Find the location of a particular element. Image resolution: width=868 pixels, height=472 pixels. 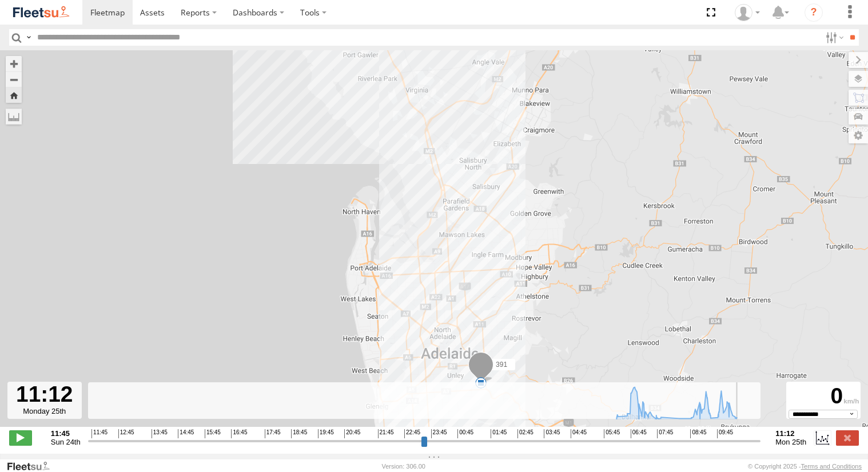

div: © Copyright 2025 - is located at coordinates (804, 466).